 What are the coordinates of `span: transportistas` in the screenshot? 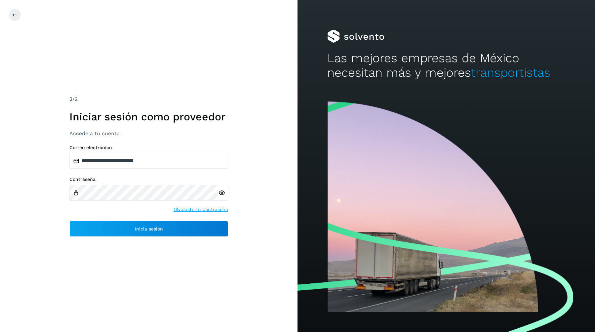 It's located at (511, 72).